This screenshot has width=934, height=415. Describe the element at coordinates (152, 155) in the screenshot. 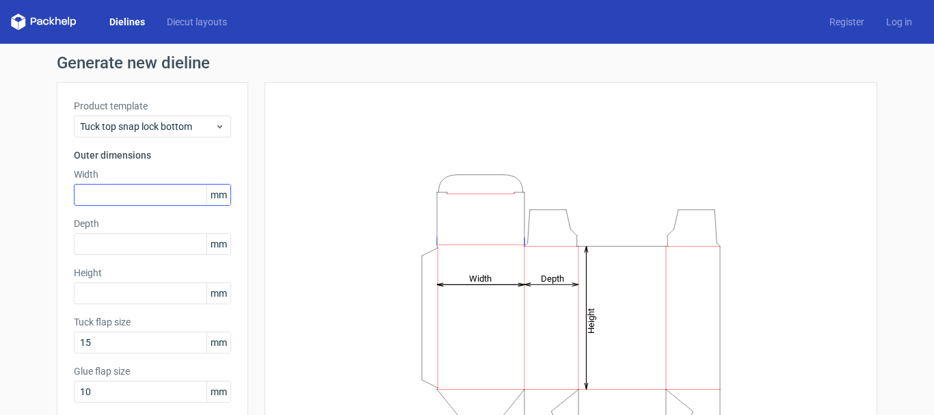

I see `h3: Outer dimensions` at that location.